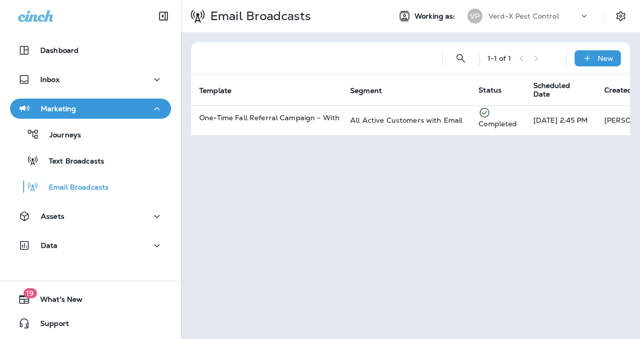  I want to click on button: Settings, so click(621, 16).